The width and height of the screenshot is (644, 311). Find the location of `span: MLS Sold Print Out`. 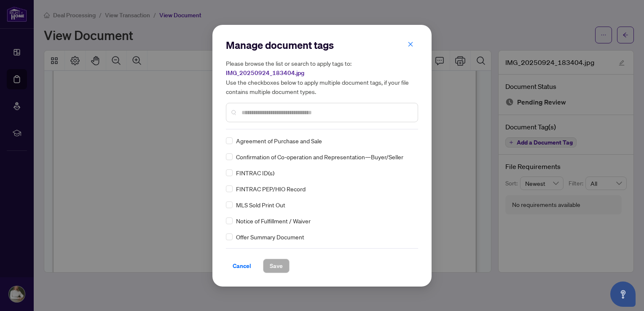

span: MLS Sold Print Out is located at coordinates (260, 205).